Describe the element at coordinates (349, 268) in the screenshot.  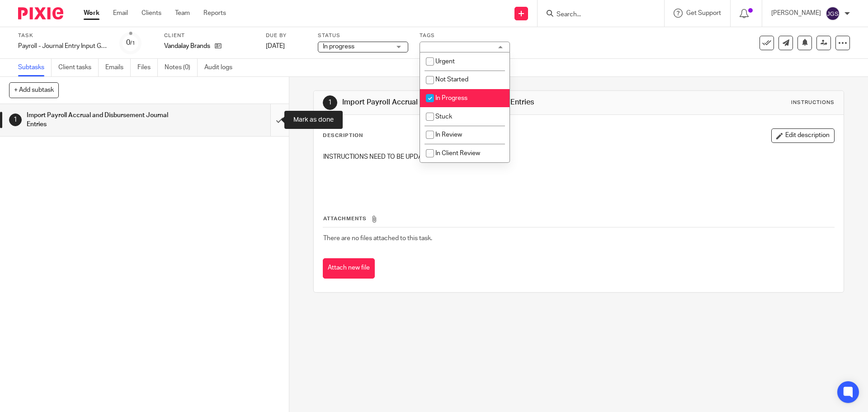
I see `button: Attach new file` at that location.